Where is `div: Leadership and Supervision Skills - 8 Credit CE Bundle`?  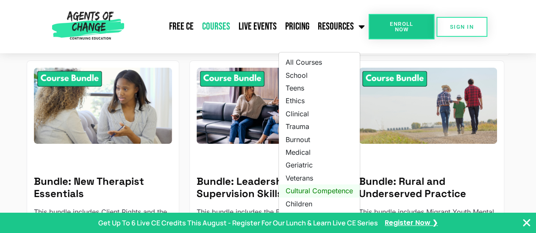 div: Leadership and Supervision Skills - 8 Credit CE Bundle is located at coordinates (266, 106).